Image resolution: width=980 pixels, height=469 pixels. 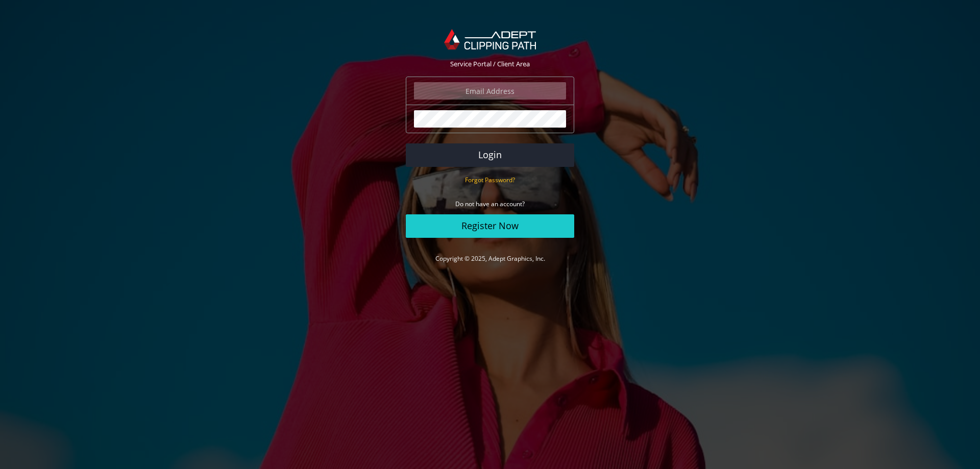 What do you see at coordinates (490, 227) in the screenshot?
I see `a: Register Now` at bounding box center [490, 227].